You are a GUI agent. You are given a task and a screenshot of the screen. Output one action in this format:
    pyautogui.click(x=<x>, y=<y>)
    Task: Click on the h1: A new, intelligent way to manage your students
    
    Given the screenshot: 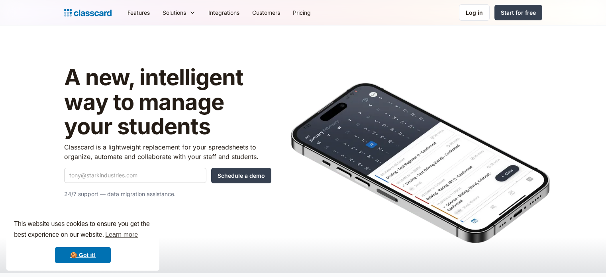 What is the action you would take?
    pyautogui.click(x=168, y=102)
    